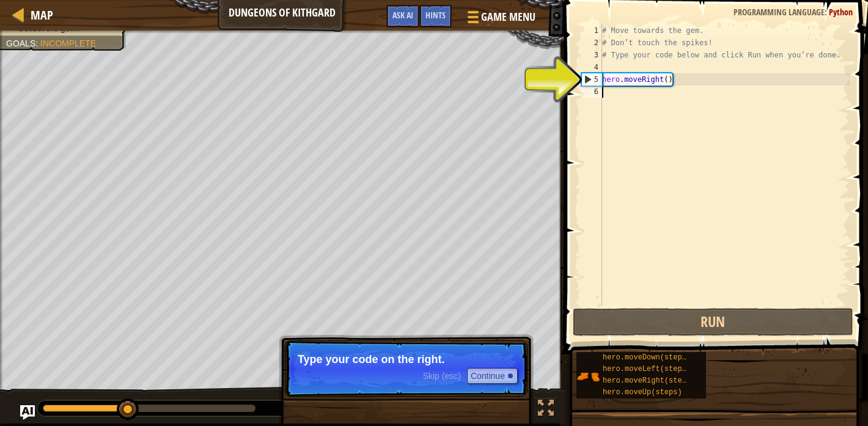 This screenshot has height=426, width=868. Describe the element at coordinates (712, 322) in the screenshot. I see `button: Run` at that location.